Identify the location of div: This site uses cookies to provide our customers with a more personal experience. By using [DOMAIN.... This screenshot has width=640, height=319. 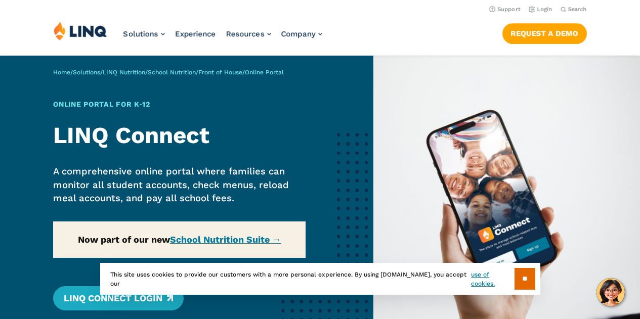
(320, 279).